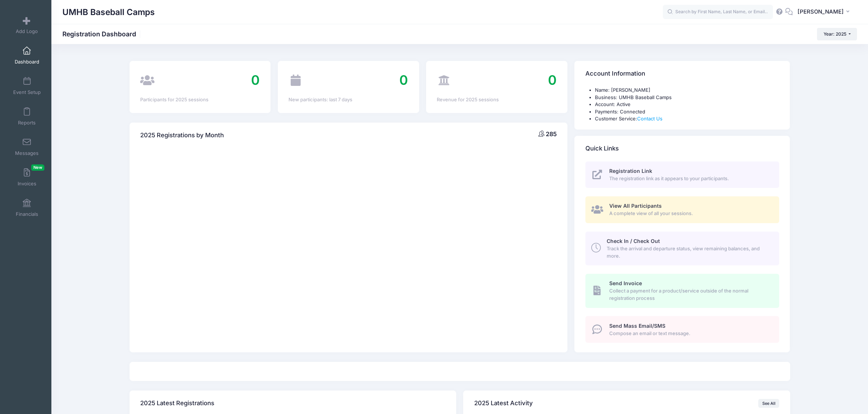 The height and width of the screenshot is (414, 868). What do you see at coordinates (109, 12) in the screenshot?
I see `h1: UMHB Baseball Camps` at bounding box center [109, 12].